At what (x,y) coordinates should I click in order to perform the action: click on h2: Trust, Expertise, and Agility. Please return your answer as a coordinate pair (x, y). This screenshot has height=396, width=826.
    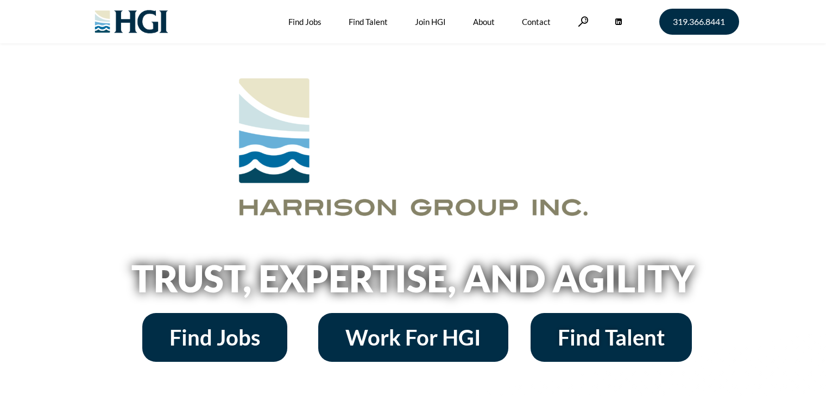
    Looking at the image, I should click on (413, 279).